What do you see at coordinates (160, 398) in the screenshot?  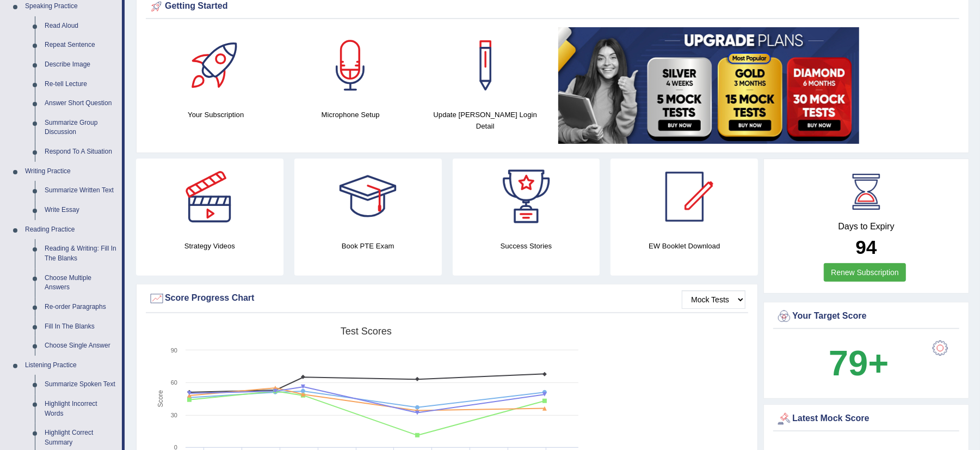 I see `tspan: Score` at bounding box center [160, 398].